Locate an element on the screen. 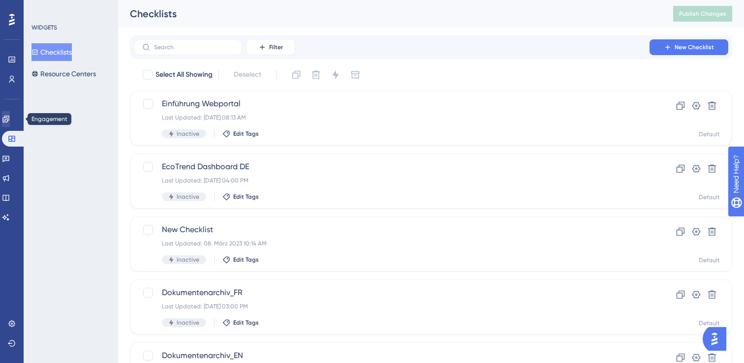 This screenshot has width=744, height=363. button: Publish Changes is located at coordinates (702, 14).